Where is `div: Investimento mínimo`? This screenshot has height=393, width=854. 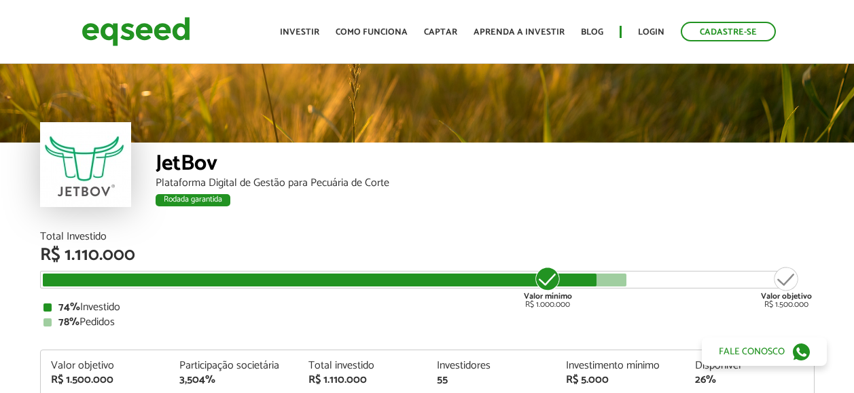 div: Investimento mínimo is located at coordinates (620, 366).